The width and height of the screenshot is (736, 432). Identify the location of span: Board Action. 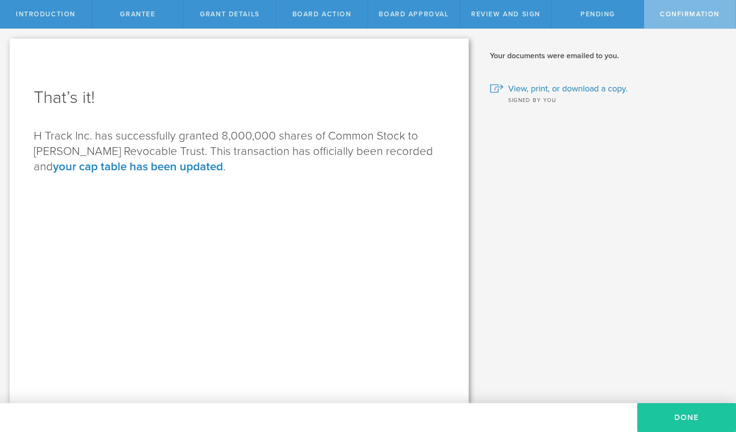
(322, 14).